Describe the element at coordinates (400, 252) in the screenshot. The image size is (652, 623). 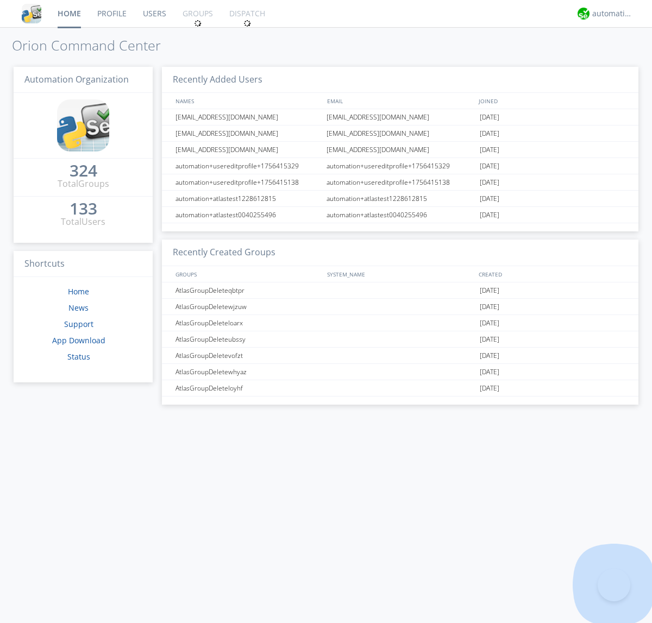
I see `h3: Recently Created Groups` at that location.